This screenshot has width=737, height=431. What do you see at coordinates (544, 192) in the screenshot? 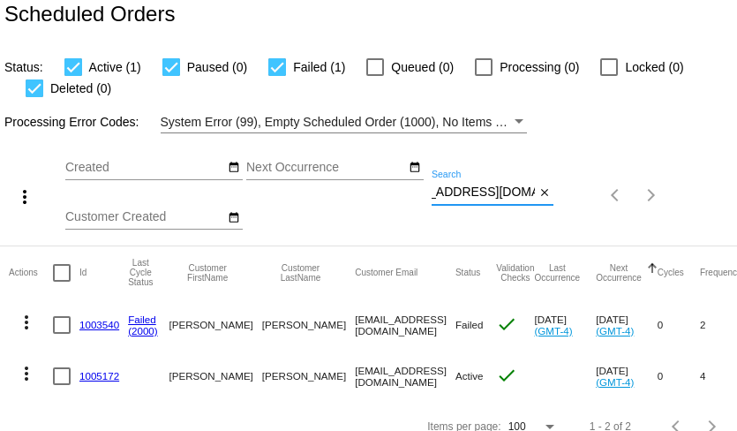
I see `button: Clear` at bounding box center [544, 192].